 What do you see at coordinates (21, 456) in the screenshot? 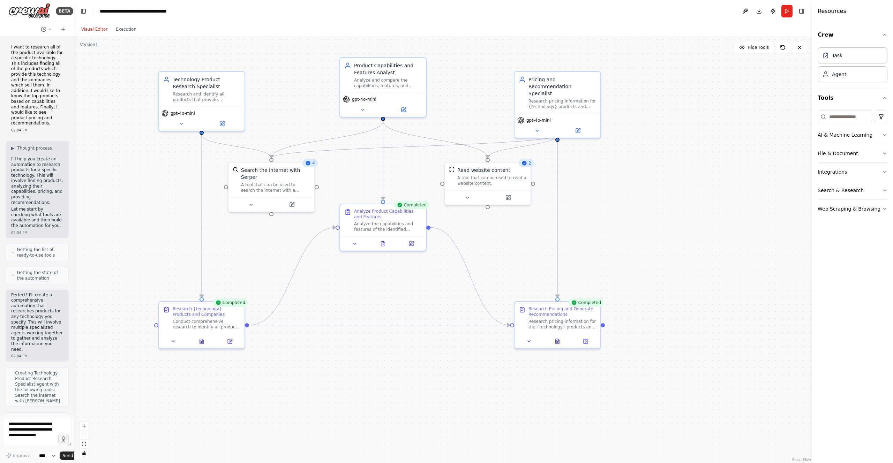
I see `span: Improve` at bounding box center [21, 456].